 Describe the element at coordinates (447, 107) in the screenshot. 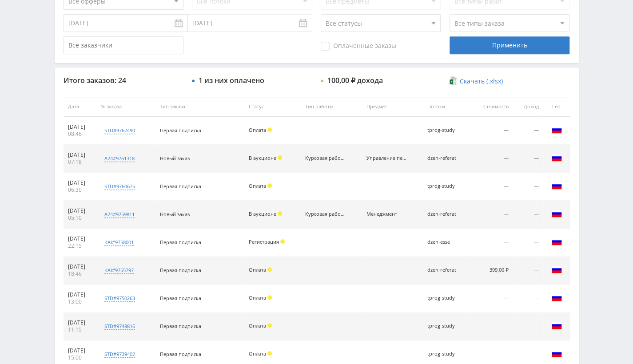

I see `th: Потоки` at that location.